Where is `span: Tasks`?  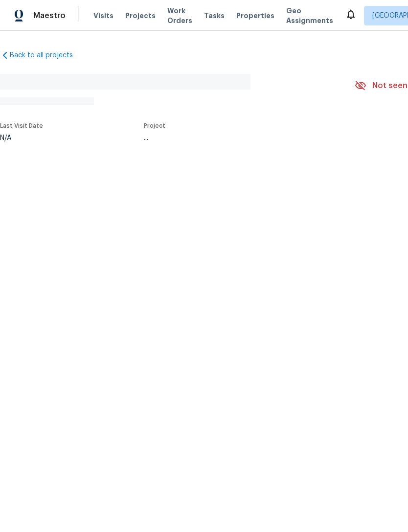 span: Tasks is located at coordinates (214, 15).